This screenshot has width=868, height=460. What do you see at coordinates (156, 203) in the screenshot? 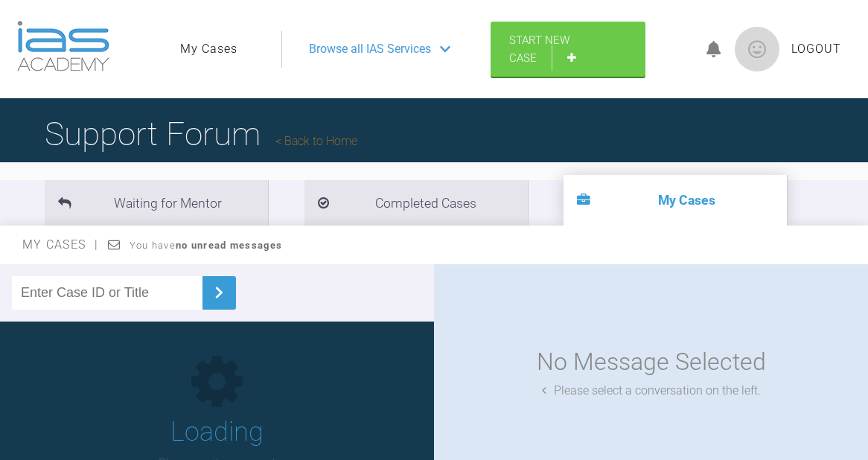
I see `li: Waiting for Mentor` at bounding box center [156, 203].